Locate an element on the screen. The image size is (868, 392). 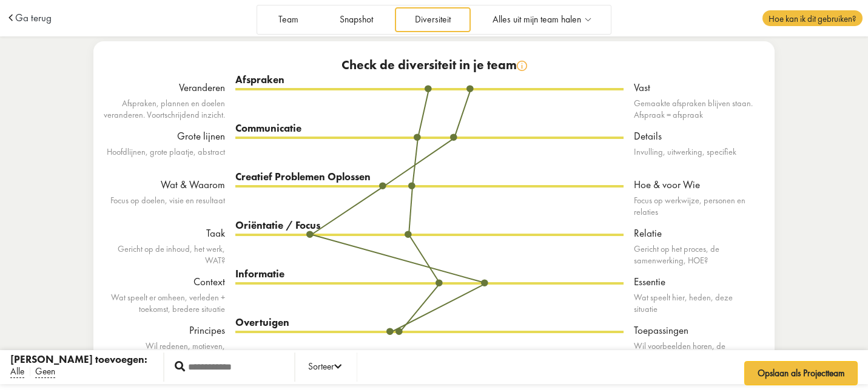
div: Focus op doelen, visie en resultaat is located at coordinates (164, 200).